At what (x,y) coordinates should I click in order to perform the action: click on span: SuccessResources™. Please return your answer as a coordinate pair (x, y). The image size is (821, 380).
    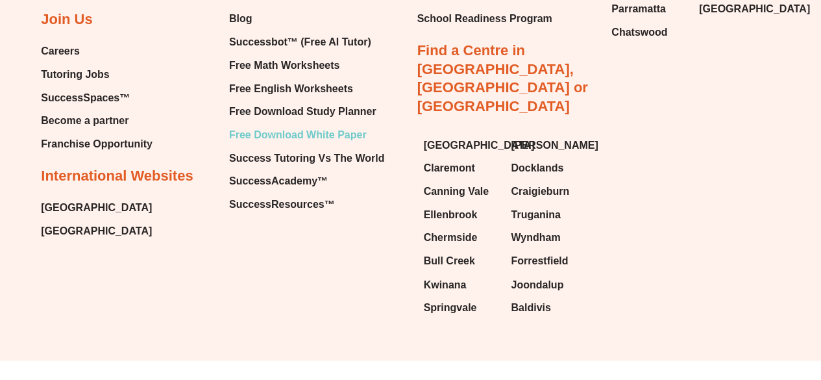
    Looking at the image, I should click on (282, 205).